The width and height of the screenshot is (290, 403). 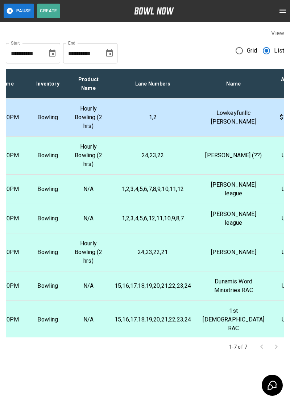 What do you see at coordinates (110, 53) in the screenshot?
I see `button: Choose date, selected date is Sep 22, 2025` at bounding box center [110, 53].